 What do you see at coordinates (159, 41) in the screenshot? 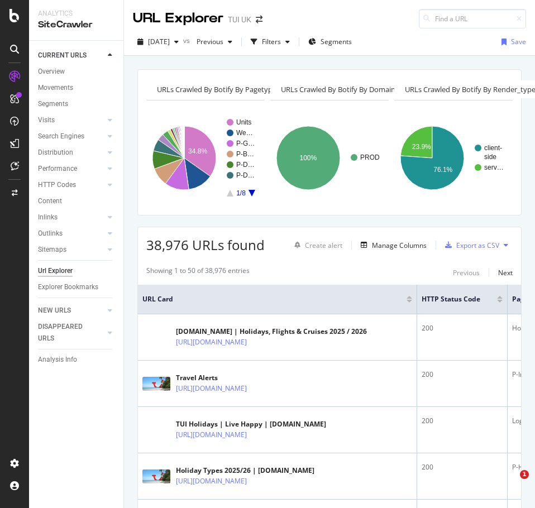
I see `span: 2025 Oct. 6th` at bounding box center [159, 41].